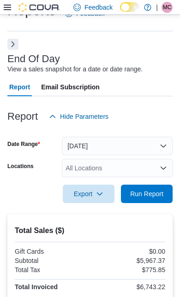 This screenshot has height=297, width=180. What do you see at coordinates (39, 7) in the screenshot?
I see `img: Cova` at bounding box center [39, 7].